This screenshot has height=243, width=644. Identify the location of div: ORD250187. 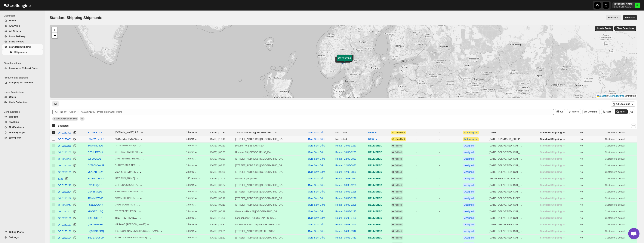
(65, 225).